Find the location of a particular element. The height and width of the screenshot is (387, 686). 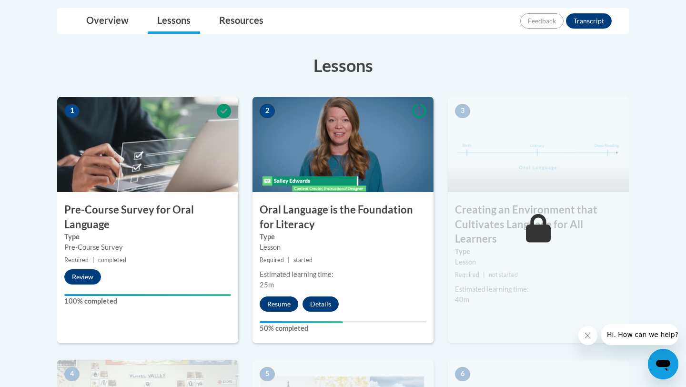

h3: Creating an Environment that Cultivates Language for All Learners is located at coordinates (539, 225).